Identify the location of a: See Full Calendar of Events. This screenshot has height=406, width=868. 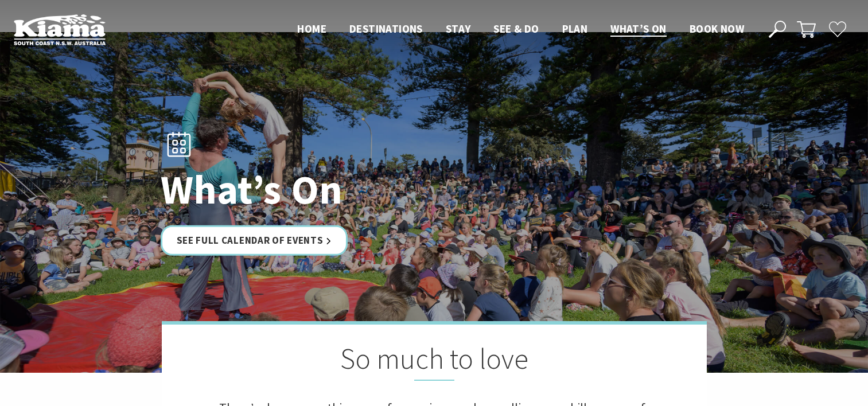
(254, 240).